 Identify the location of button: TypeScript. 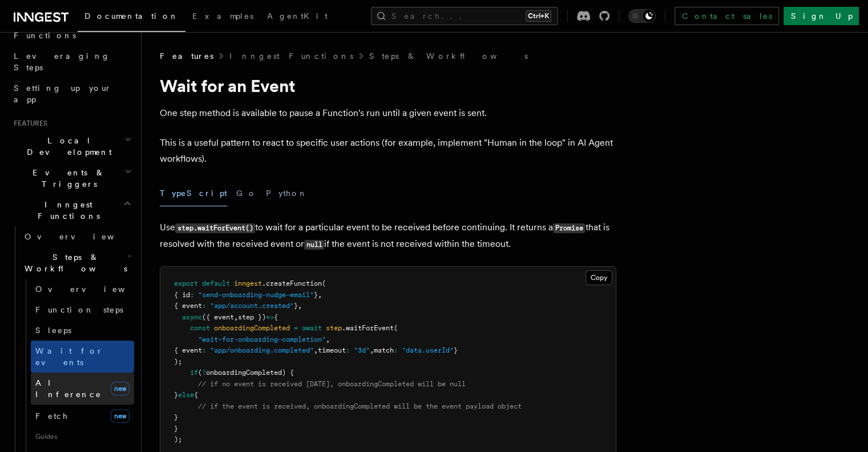
(193, 193).